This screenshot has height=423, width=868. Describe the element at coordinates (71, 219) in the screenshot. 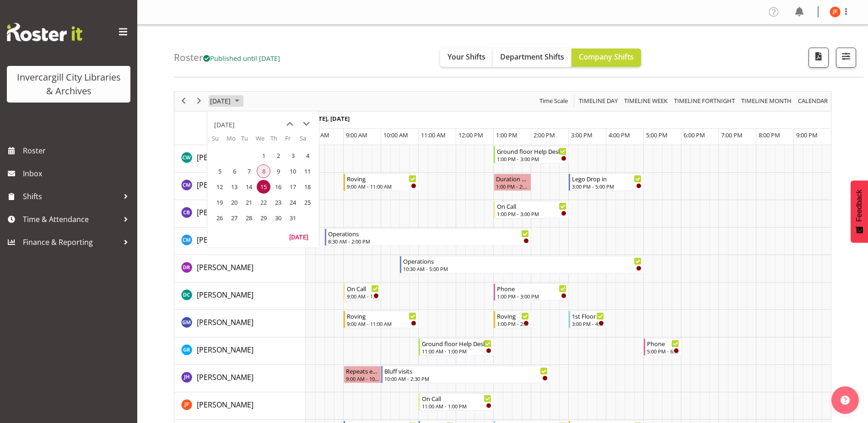

I see `span: Time & Attendance` at that location.